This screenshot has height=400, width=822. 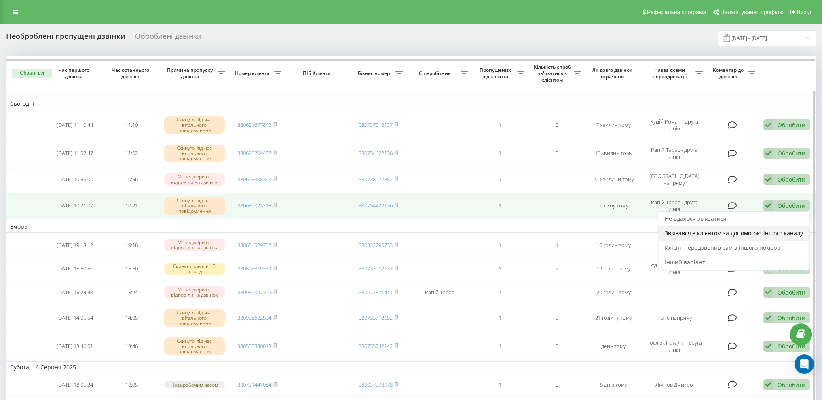 What do you see at coordinates (191, 73) in the screenshot?
I see `span: Причина пропуску дзвінка` at bounding box center [191, 73].